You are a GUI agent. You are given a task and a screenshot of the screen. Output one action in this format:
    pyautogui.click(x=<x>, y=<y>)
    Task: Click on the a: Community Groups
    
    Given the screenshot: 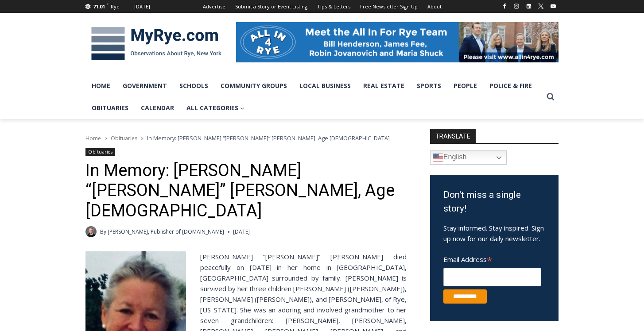 What is the action you would take?
    pyautogui.click(x=254, y=86)
    